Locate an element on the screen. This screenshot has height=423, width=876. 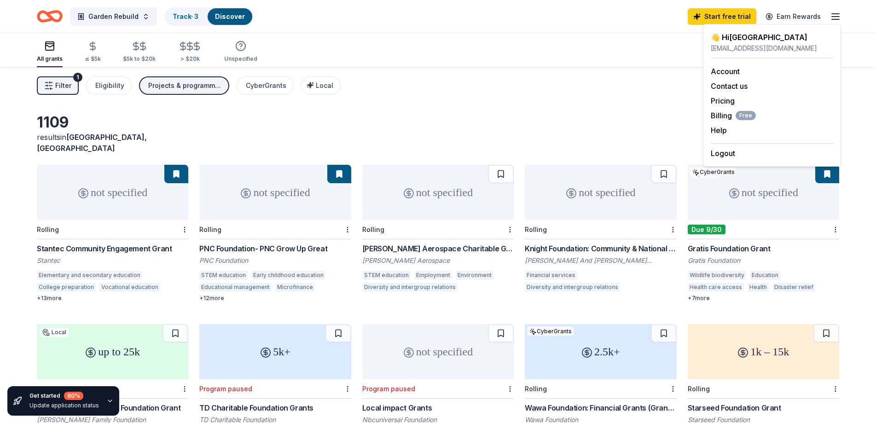
div: 5k+ is located at coordinates (275, 352).